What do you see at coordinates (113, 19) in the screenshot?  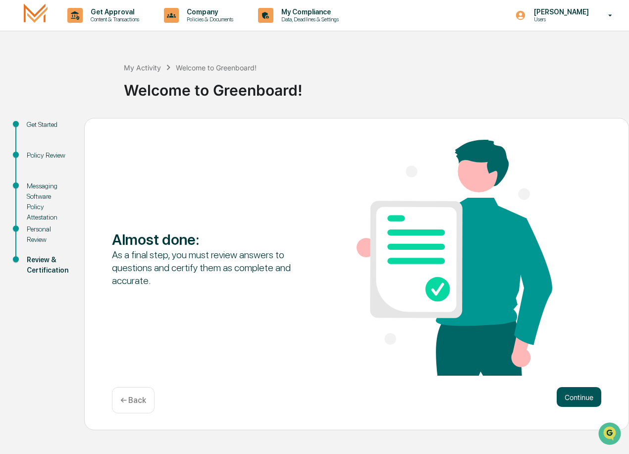 I see `p: Content & Transactions` at bounding box center [113, 19].